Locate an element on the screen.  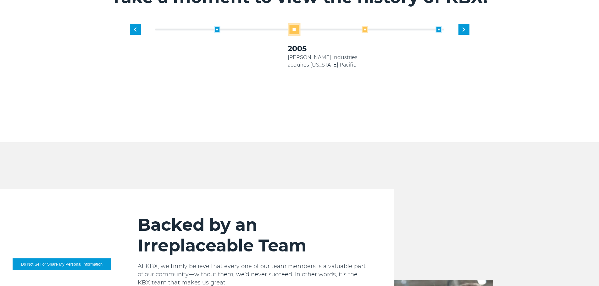
h3: 2005 is located at coordinates (324, 49).